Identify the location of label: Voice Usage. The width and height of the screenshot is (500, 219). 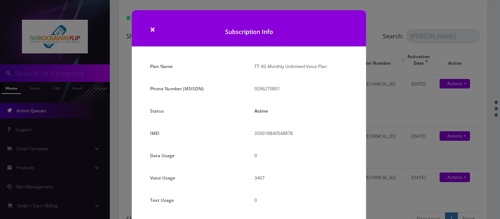
(163, 178).